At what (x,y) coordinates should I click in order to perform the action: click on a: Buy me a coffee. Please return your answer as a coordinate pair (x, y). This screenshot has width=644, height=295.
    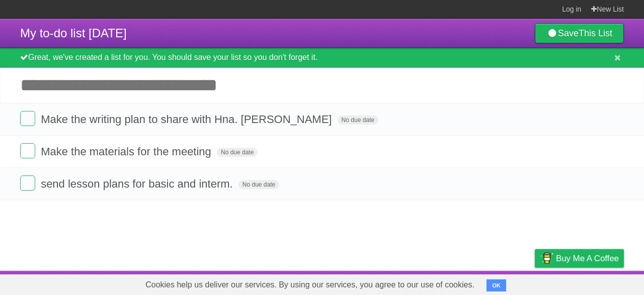
    Looking at the image, I should click on (580, 258).